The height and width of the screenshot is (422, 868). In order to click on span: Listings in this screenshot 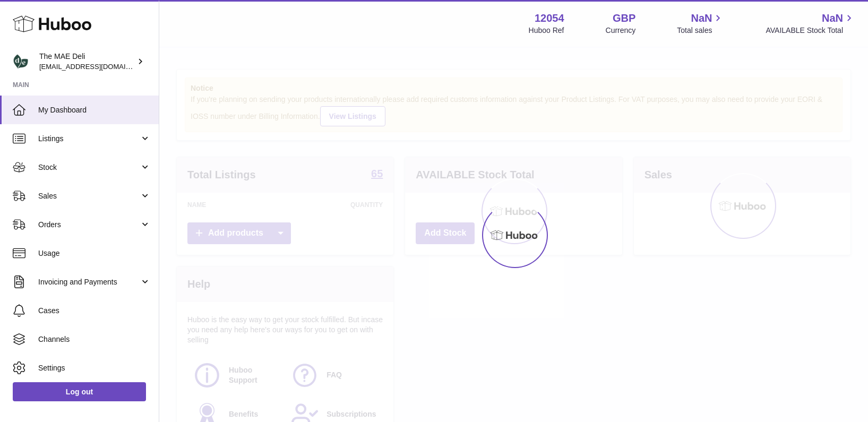, I will do `click(88, 138)`.